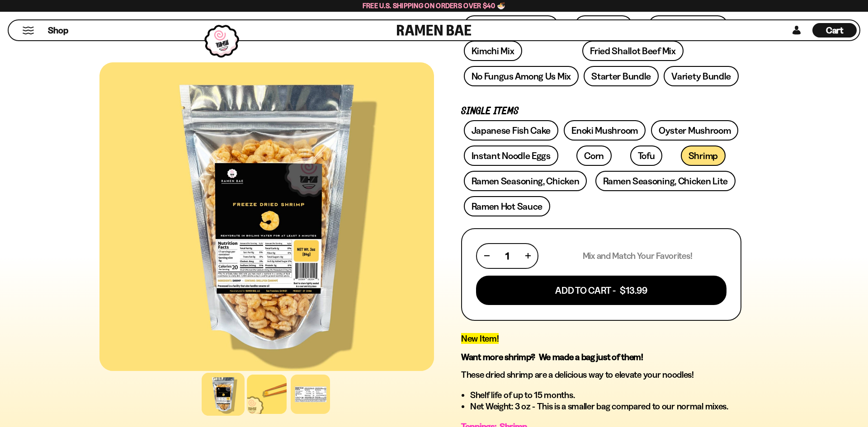 The height and width of the screenshot is (427, 868). Describe the element at coordinates (507, 206) in the screenshot. I see `a: Ramen Hot Sauce` at that location.